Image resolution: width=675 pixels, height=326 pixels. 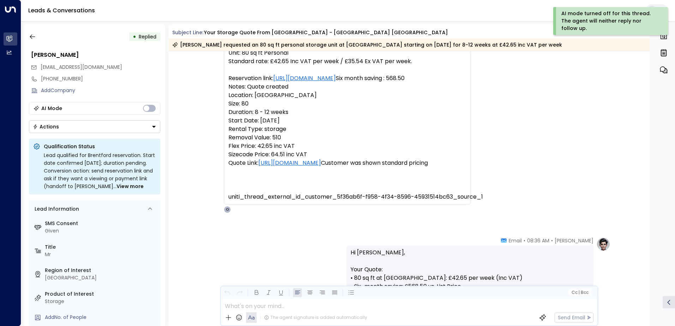 I want to click on label: Product of Interest, so click(x=101, y=294).